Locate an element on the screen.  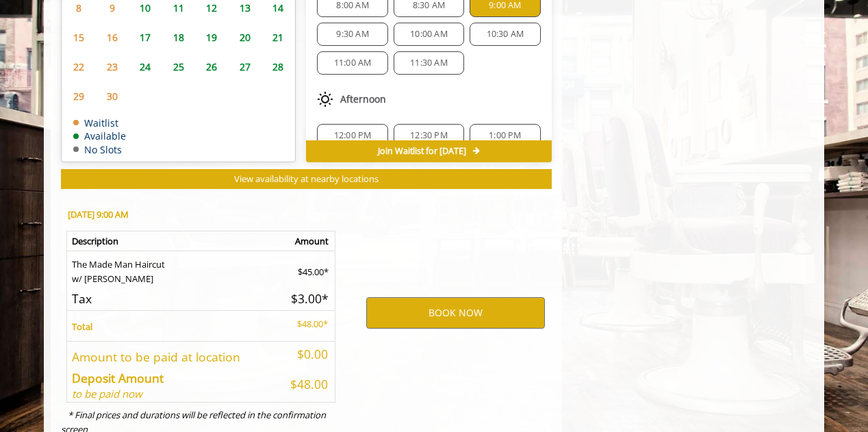
span: 1:00 PM is located at coordinates (505, 136).